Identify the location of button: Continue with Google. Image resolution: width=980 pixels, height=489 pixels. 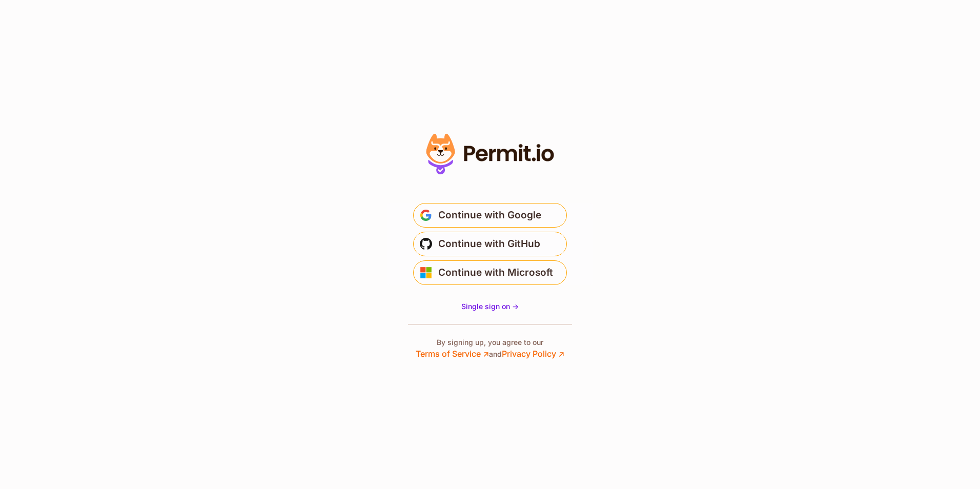
(490, 216).